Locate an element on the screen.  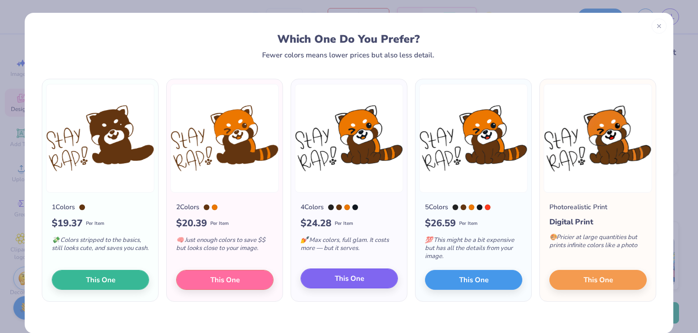
div: Bright Red C is located at coordinates (488, 208).